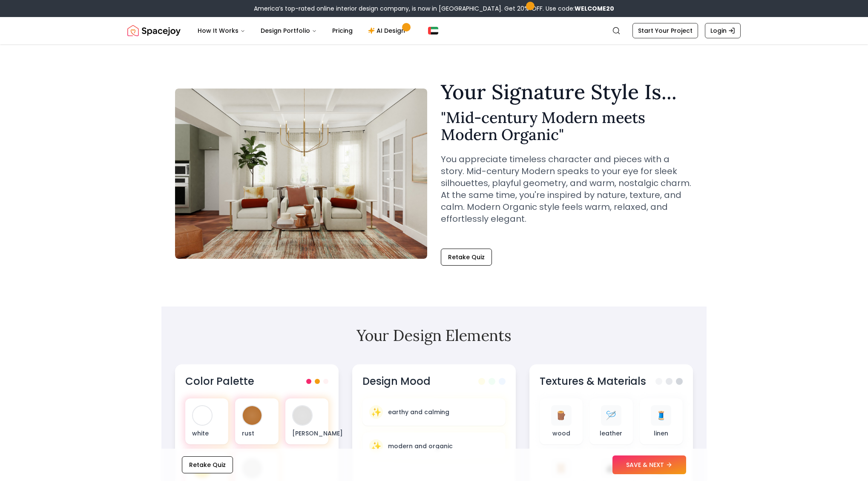 Image resolution: width=868 pixels, height=481 pixels. Describe the element at coordinates (567, 126) in the screenshot. I see `h2: " Mid-century Modern meets Modern Organic "` at that location.